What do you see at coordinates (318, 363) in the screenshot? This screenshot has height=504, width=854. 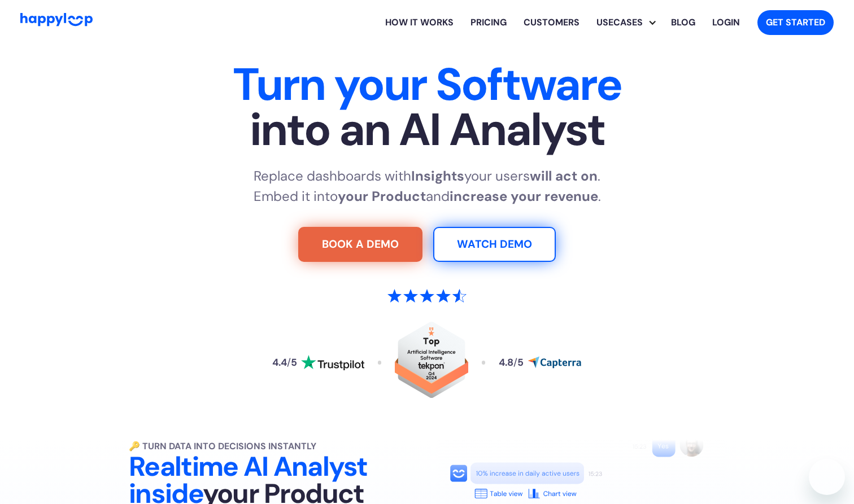 I see `a: Read reviews about HappyLoop on Trustpilot` at bounding box center [318, 363].